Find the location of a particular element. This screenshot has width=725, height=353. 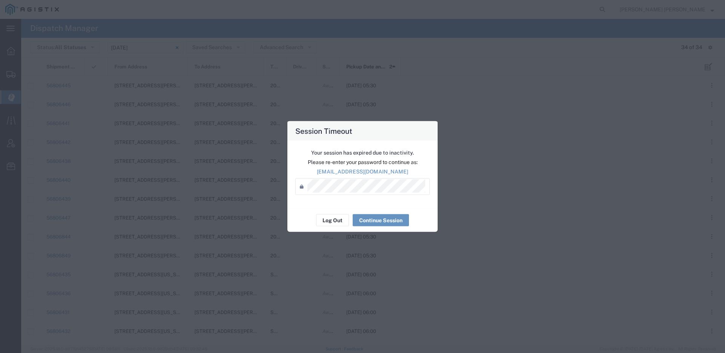

button: Continue Session is located at coordinates (381, 220).